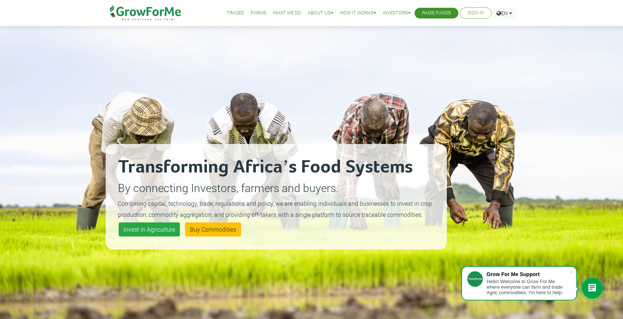  What do you see at coordinates (396, 13) in the screenshot?
I see `a: Investors` at bounding box center [396, 13].